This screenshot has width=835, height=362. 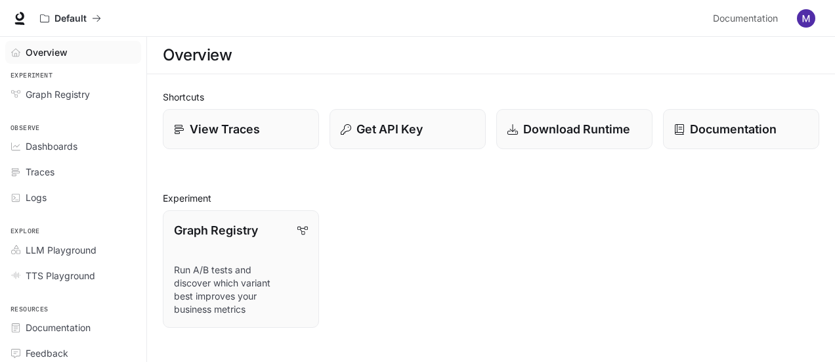 I want to click on h2: Shortcuts, so click(x=491, y=97).